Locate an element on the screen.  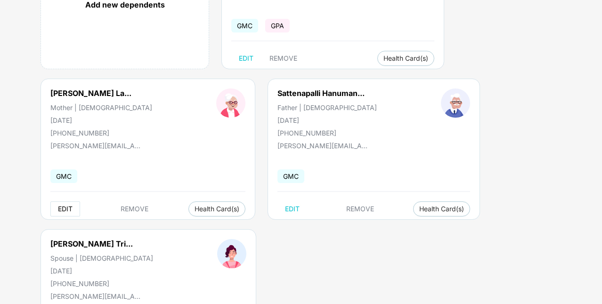
div: Sattenapalli Hanuman... is located at coordinates (321, 93).